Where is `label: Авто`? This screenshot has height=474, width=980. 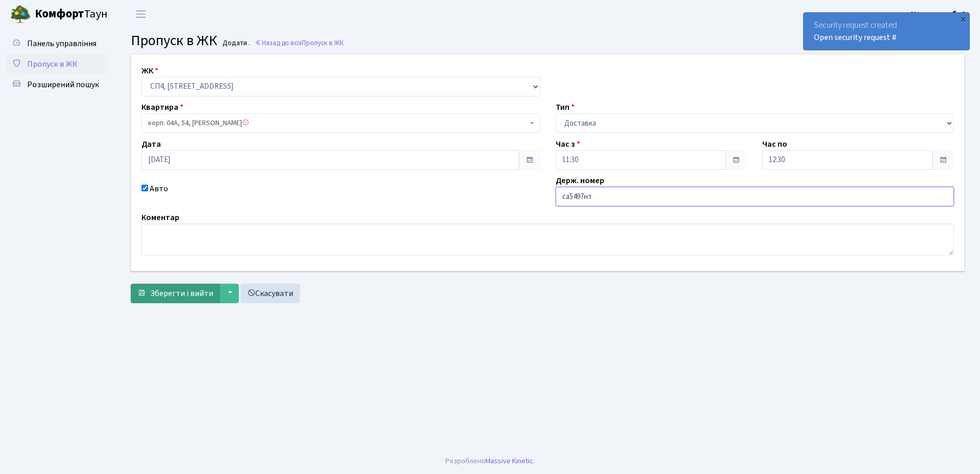
label: Авто is located at coordinates (159, 188).